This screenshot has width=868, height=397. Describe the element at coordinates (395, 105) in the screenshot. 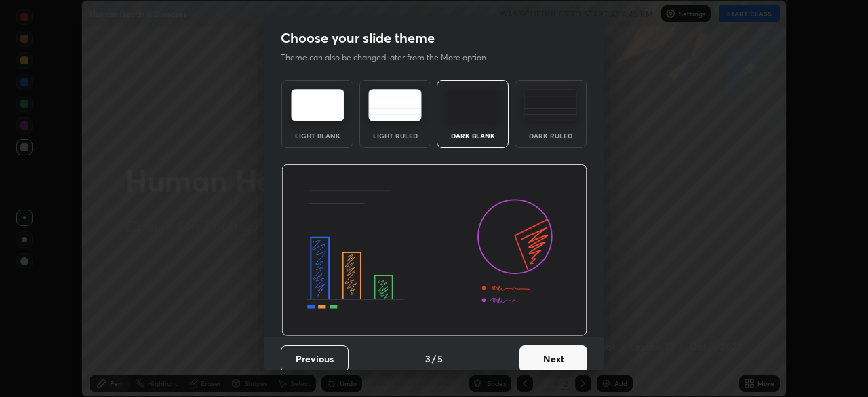

I see `img: lightRuledTheme.5fabf969.svg` at that location.